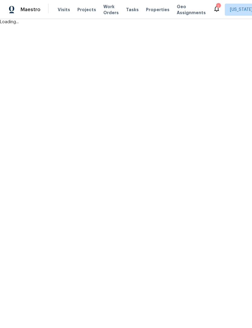 The width and height of the screenshot is (252, 328). What do you see at coordinates (31, 10) in the screenshot?
I see `span: Maestro` at bounding box center [31, 10].